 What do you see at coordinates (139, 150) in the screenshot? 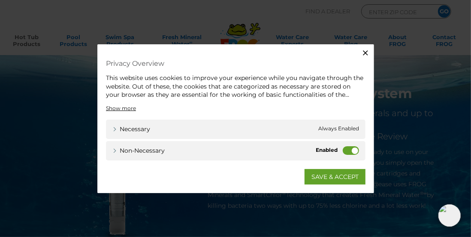
I see `a: Non-necessary` at bounding box center [139, 150].